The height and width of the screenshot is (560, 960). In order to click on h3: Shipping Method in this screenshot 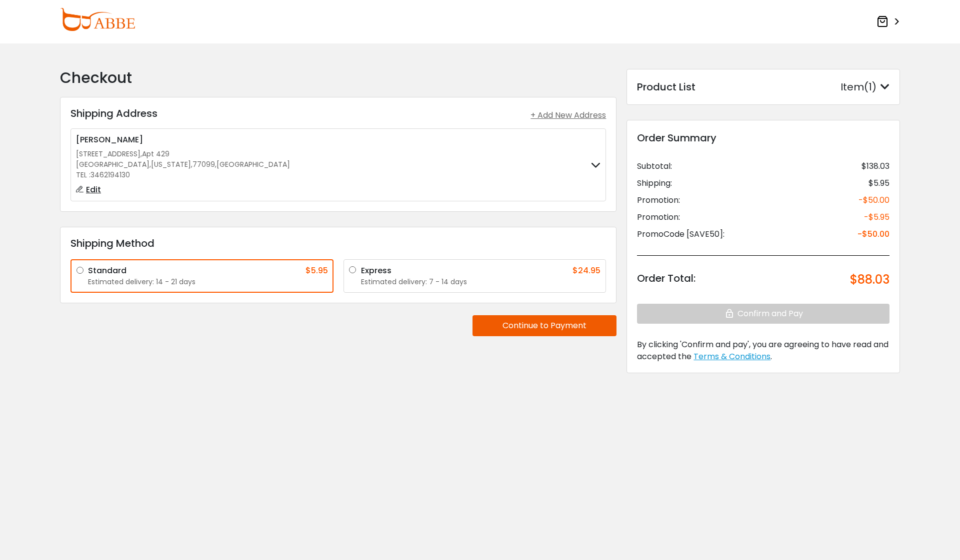, I will do `click(338, 244)`.